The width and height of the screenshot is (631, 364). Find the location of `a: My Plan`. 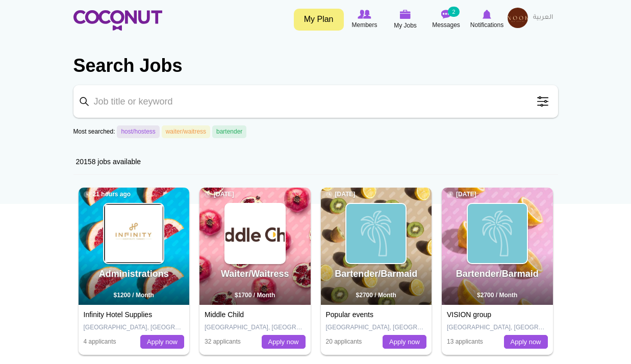

a: My Plan is located at coordinates (319, 19).